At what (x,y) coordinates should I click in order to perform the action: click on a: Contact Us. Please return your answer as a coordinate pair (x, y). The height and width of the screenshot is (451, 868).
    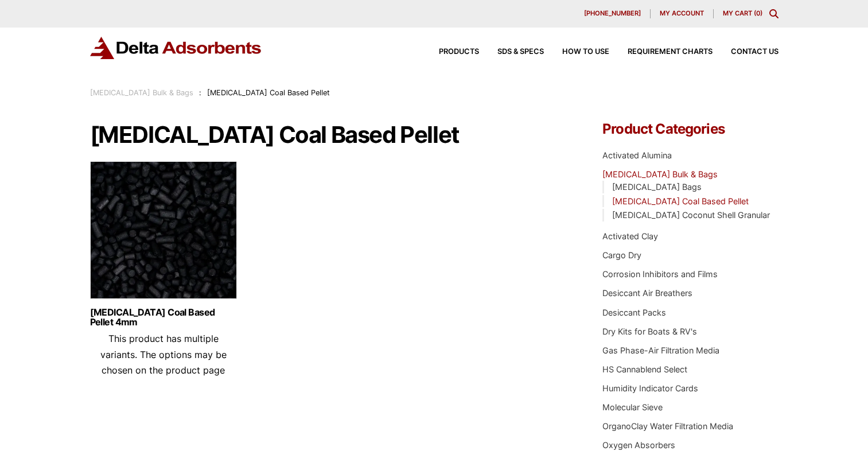
    Looking at the image, I should click on (746, 51).